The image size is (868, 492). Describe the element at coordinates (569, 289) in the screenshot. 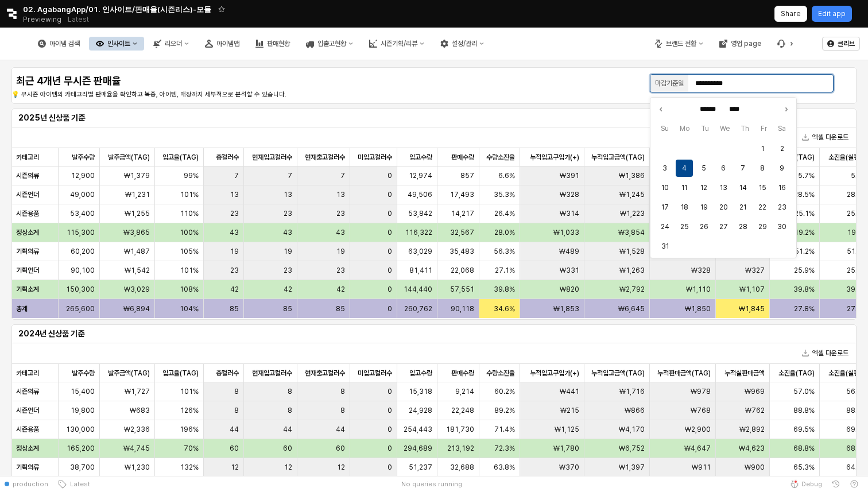

I see `span: ₩820` at that location.